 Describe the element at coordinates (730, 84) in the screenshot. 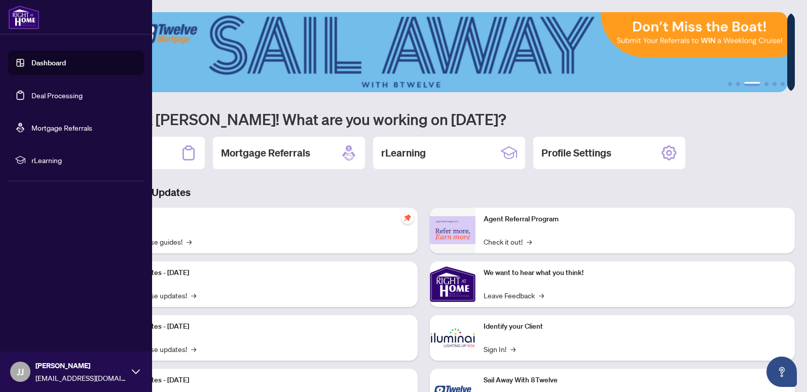

I see `button: 1` at that location.